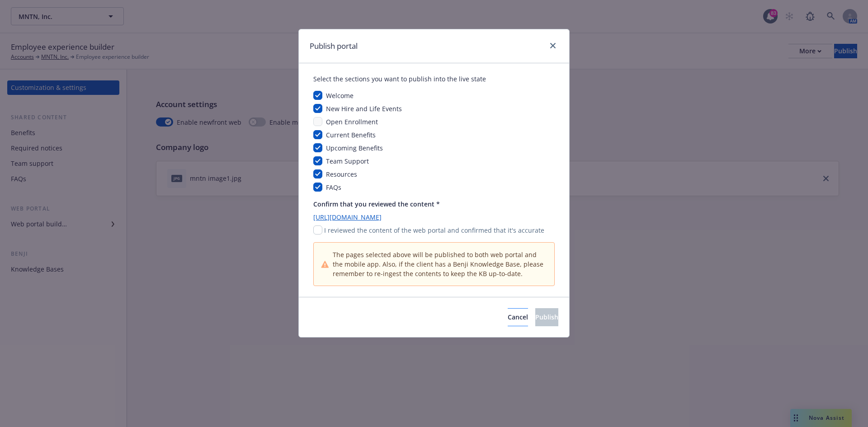  Describe the element at coordinates (333, 46) in the screenshot. I see `h1: Publish portal` at that location.